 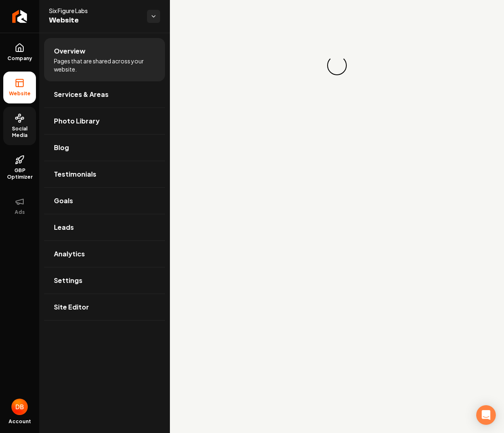 I want to click on div: Loading, so click(x=337, y=65).